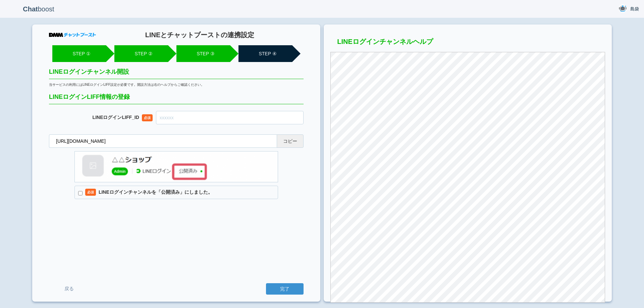 This screenshot has height=308, width=644. I want to click on li: STEP ④, so click(265, 53).